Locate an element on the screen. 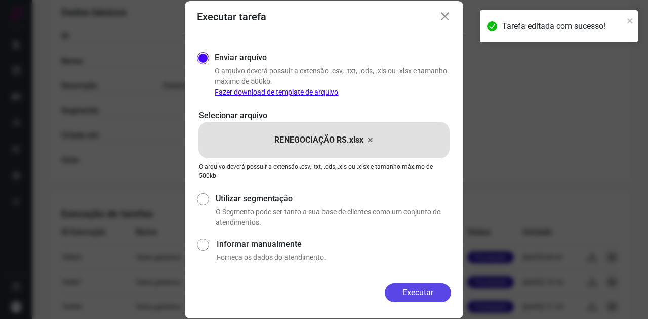 This screenshot has height=319, width=648. p: O Segmento pode ser tanto a sua base de clientes como um conjunto de atendimentos. is located at coordinates (333, 218).